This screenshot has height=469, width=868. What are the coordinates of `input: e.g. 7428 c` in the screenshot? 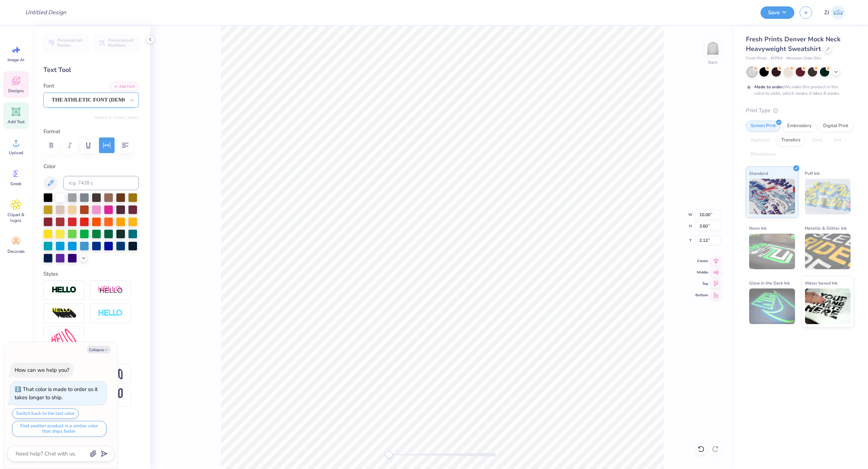 It's located at (101, 183).